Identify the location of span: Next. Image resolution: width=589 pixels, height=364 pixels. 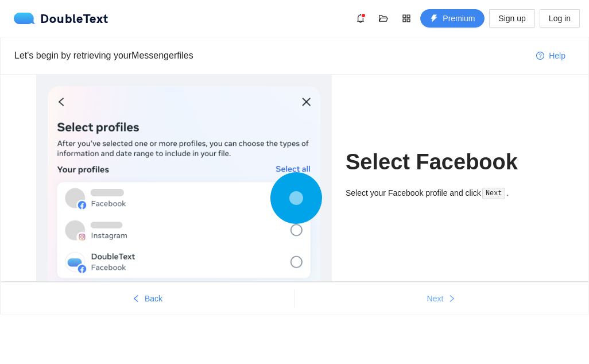
(435, 298).